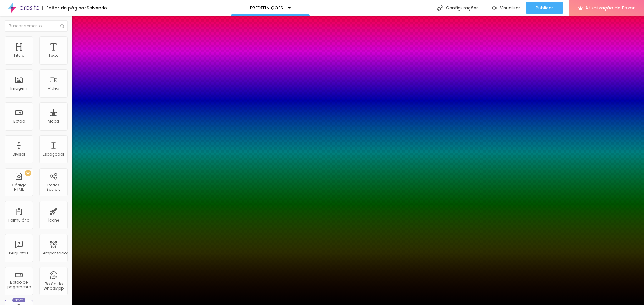 The height and width of the screenshot is (305, 644). What do you see at coordinates (544, 8) in the screenshot?
I see `button: Publicar` at bounding box center [544, 8].